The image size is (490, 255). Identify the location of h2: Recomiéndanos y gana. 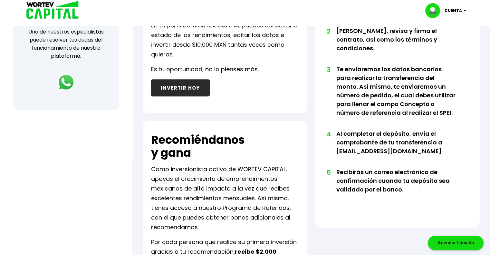
(198, 146).